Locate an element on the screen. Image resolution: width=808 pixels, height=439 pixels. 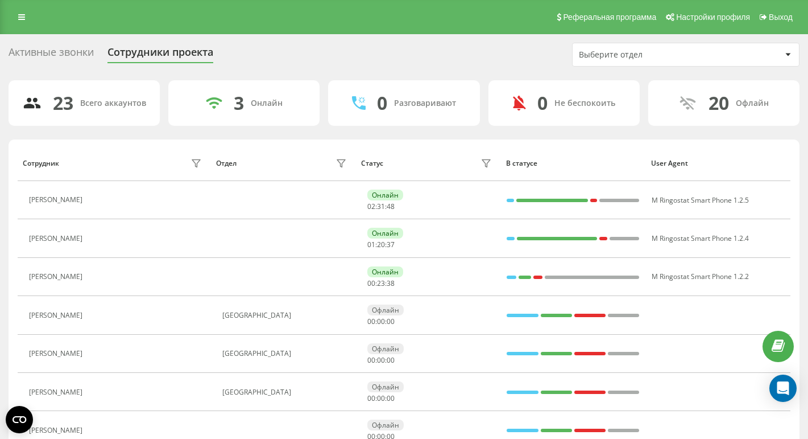
div: Разговаривают is located at coordinates (425, 103).